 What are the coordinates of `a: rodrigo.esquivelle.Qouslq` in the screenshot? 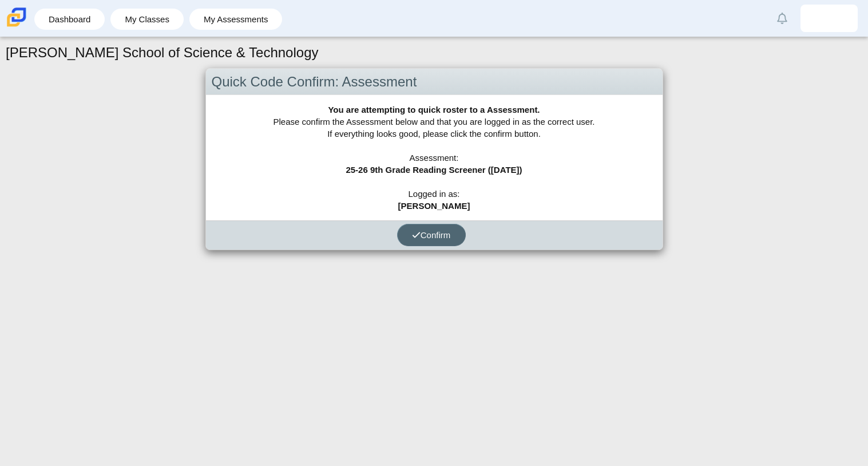 It's located at (829, 18).